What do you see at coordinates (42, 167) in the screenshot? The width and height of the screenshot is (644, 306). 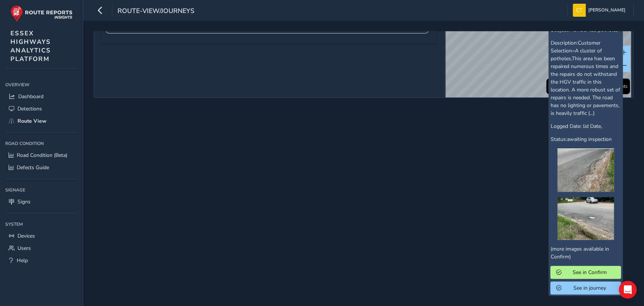 I see `a: Defects Guide` at bounding box center [42, 167].